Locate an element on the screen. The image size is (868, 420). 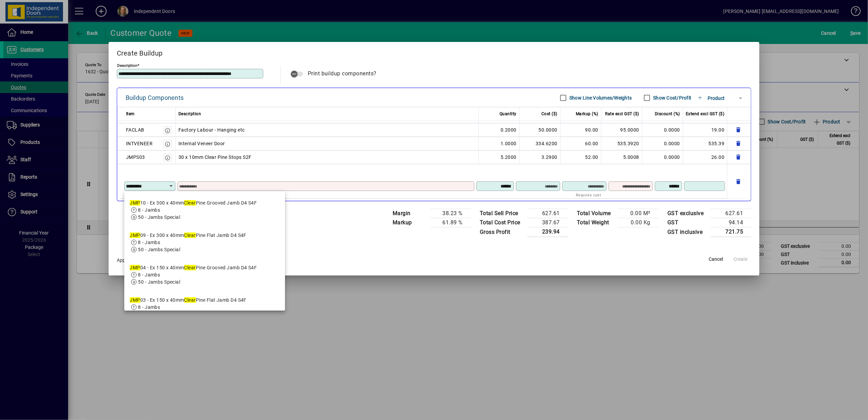
td: Total Sell Price is located at coordinates (502, 214).